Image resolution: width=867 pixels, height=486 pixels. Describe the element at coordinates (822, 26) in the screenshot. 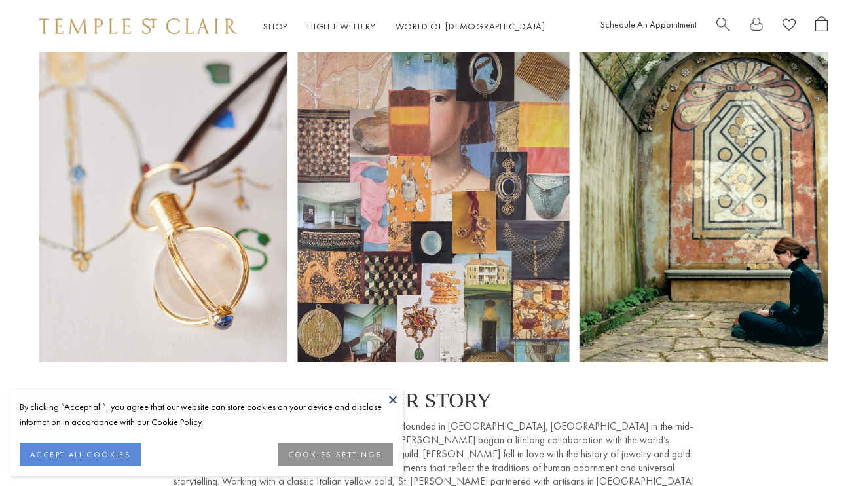

I see `a: Open Shopping Bag` at that location.